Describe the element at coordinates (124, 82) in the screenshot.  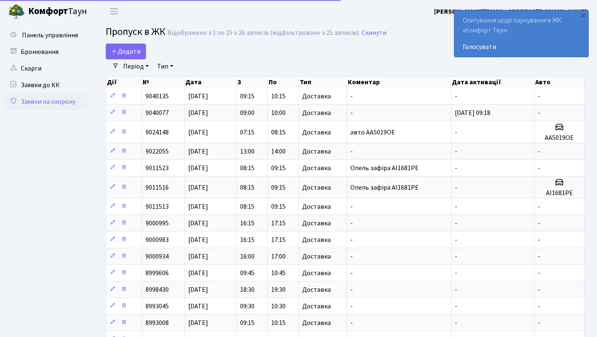
I see `th: Дії` at that location.